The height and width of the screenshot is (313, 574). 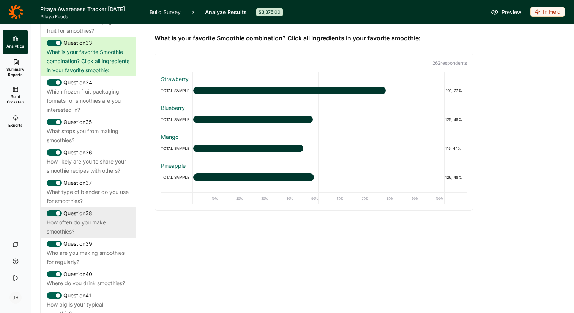 What do you see at coordinates (88, 257) in the screenshot?
I see `div: Who are you making smoothies for regularly?` at bounding box center [88, 257].